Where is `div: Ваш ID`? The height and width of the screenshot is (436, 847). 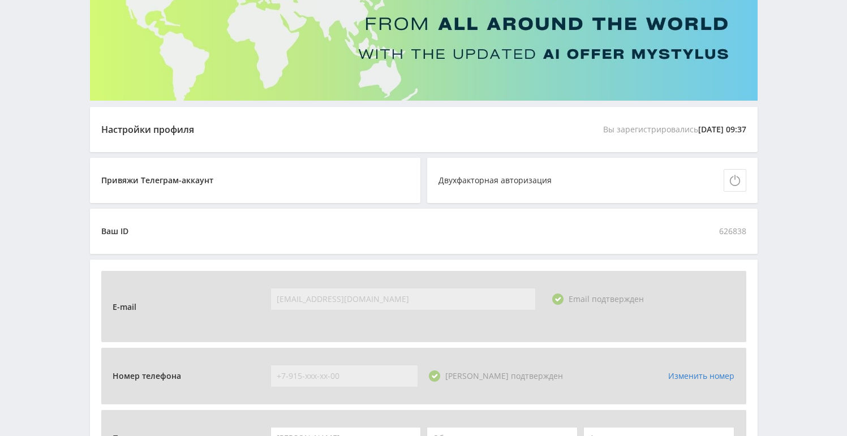 div: Ваш ID is located at coordinates (115, 231).